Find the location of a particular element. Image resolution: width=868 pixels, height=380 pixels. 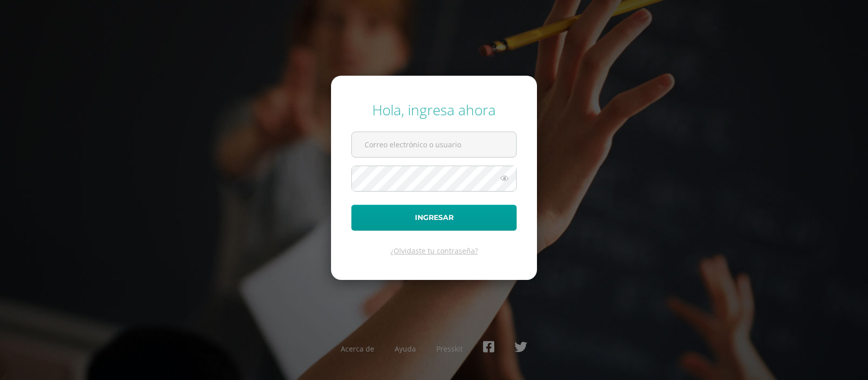

input: Correo electrónico o usuario is located at coordinates (434, 144).